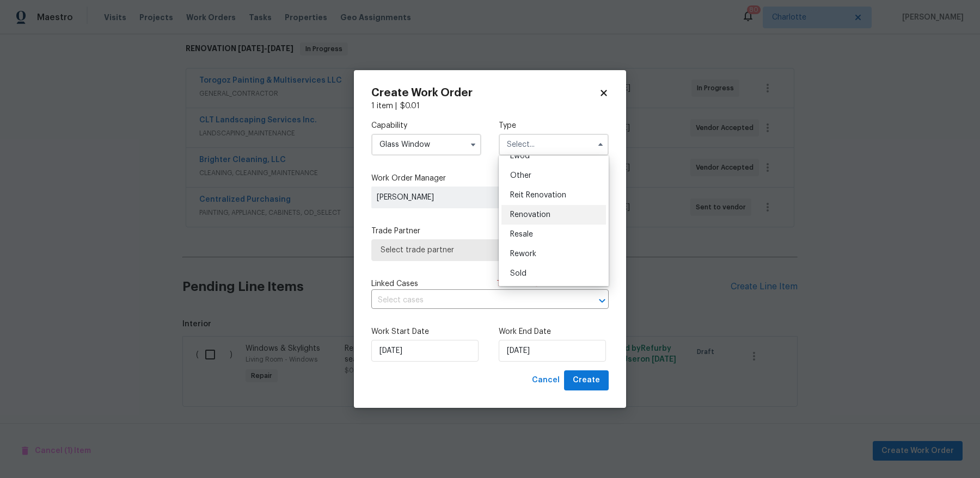 This screenshot has height=478, width=980. Describe the element at coordinates (602, 301) in the screenshot. I see `button: Open` at that location.